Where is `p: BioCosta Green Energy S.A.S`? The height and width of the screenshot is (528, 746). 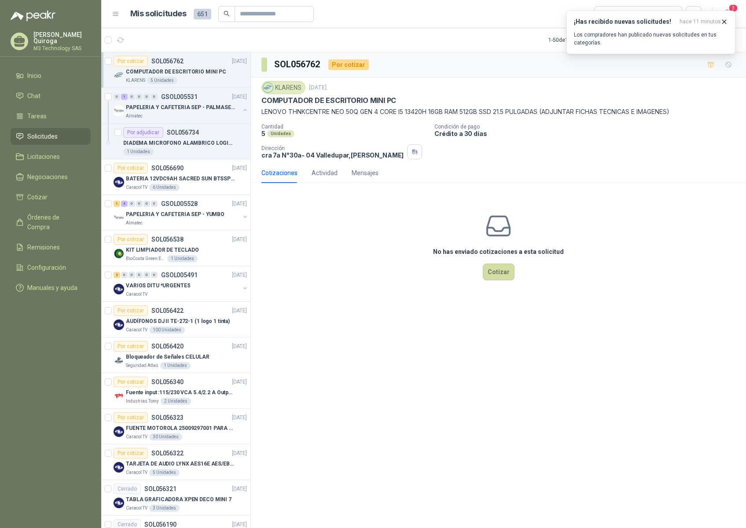 p: BioCosta Green Energy S.A.S is located at coordinates (146, 259).